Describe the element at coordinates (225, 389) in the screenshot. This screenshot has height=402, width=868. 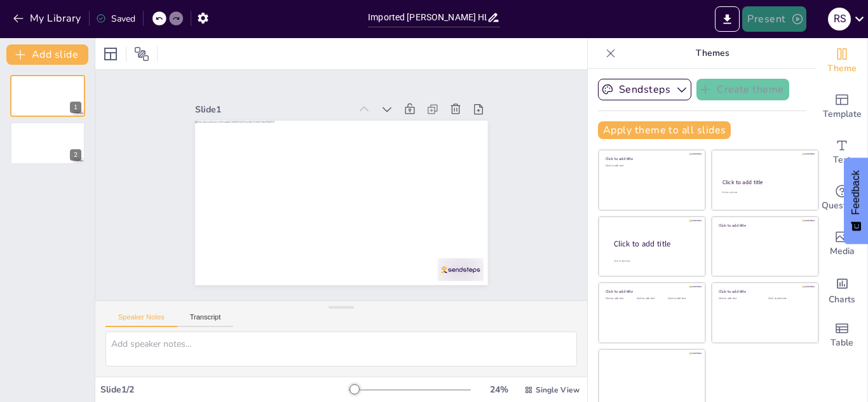
I see `div: Slide 1 / 2` at that location.